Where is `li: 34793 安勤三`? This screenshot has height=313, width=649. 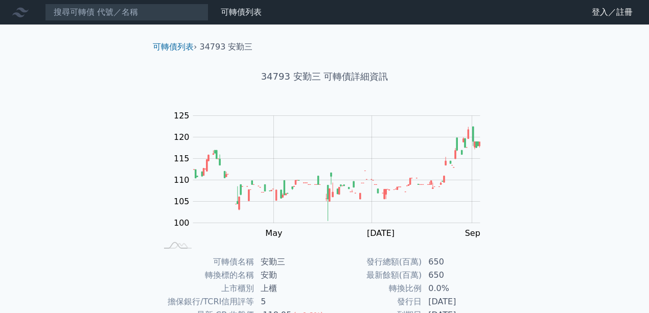 li: 34793 安勤三 is located at coordinates (227, 47).